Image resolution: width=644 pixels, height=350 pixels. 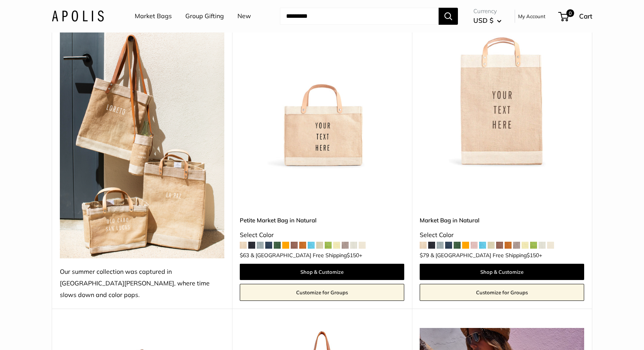 I want to click on img: Apolis, so click(x=77, y=16).